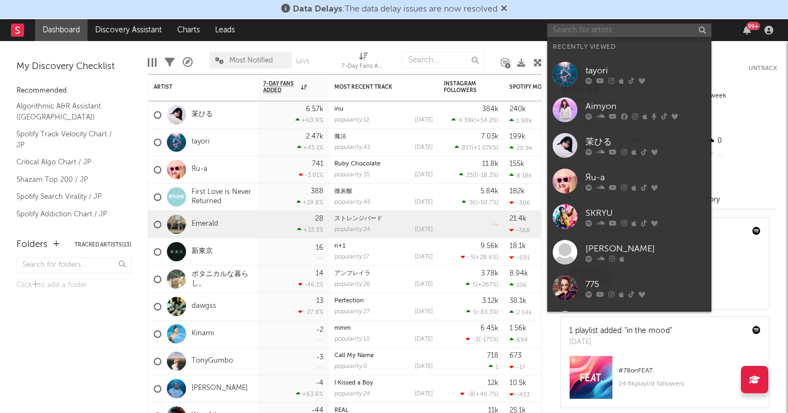  I want to click on div: 5.84k, so click(489, 191).